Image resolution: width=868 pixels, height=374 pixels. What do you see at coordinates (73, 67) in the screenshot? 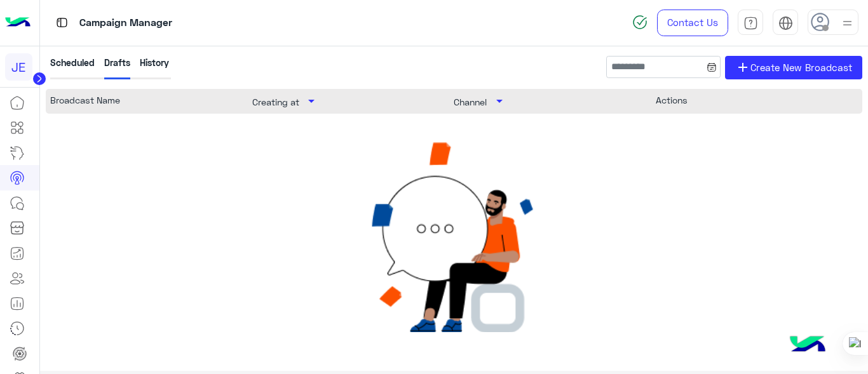
I see `div: Scheduled` at bounding box center [73, 67].